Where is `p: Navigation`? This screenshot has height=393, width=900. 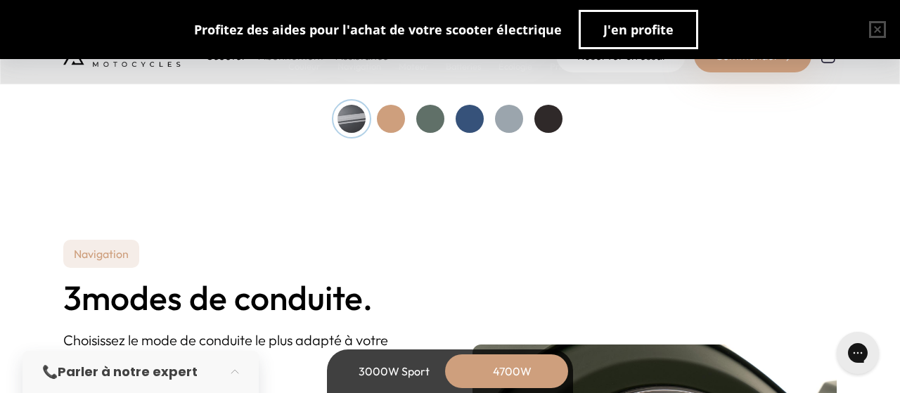 p: Navigation is located at coordinates (101, 254).